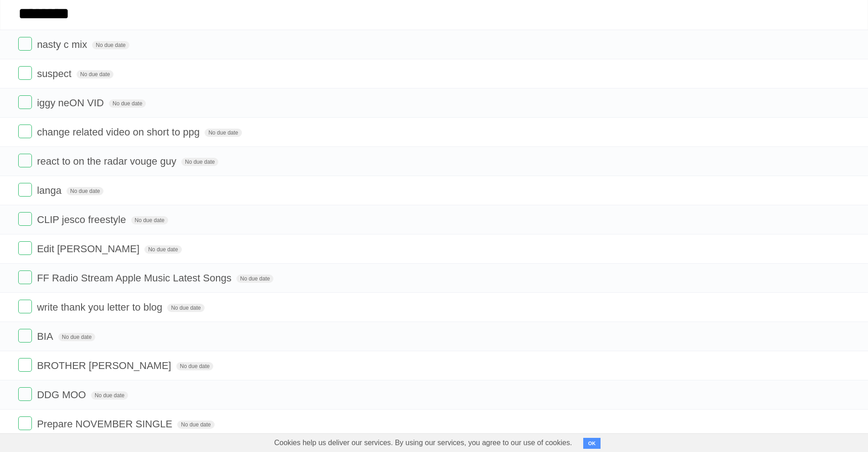  I want to click on span: langa, so click(50, 190).